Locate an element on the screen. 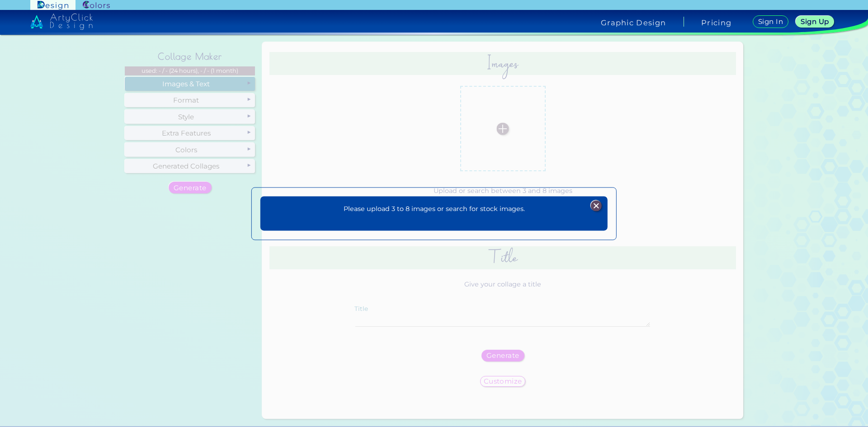  a: Pricing is located at coordinates (716, 23).